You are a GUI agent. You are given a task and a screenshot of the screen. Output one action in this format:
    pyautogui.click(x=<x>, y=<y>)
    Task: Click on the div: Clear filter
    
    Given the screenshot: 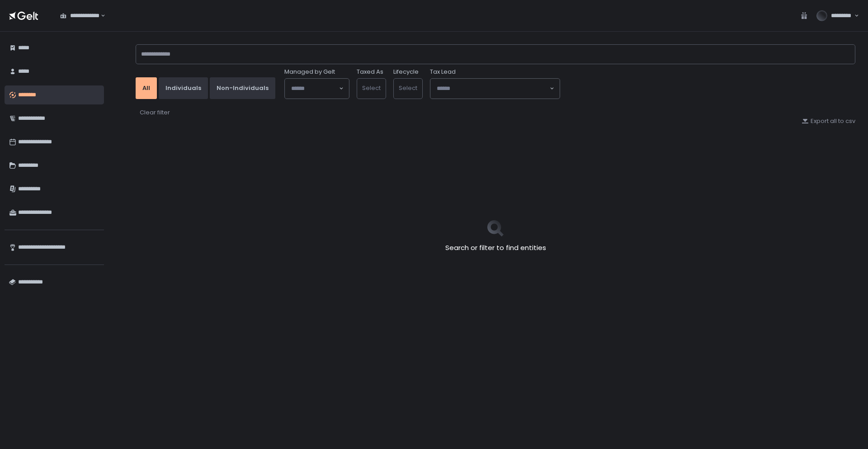 What is the action you would take?
    pyautogui.click(x=155, y=113)
    